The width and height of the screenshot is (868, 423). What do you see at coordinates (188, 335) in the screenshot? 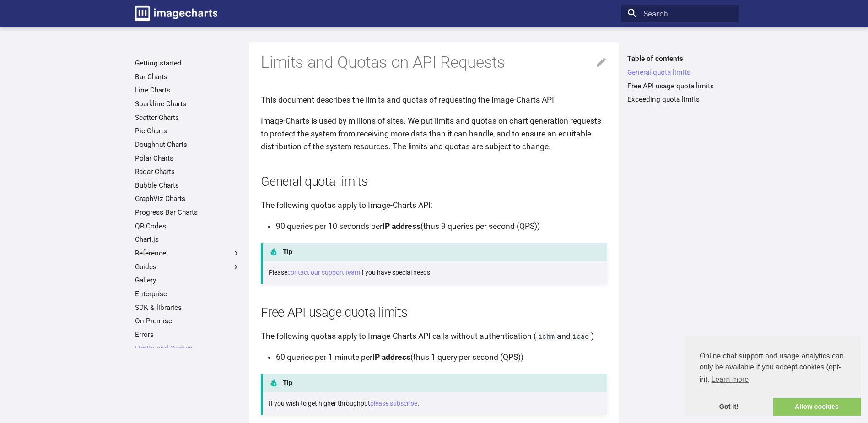
I see `a: Errors` at bounding box center [188, 335].